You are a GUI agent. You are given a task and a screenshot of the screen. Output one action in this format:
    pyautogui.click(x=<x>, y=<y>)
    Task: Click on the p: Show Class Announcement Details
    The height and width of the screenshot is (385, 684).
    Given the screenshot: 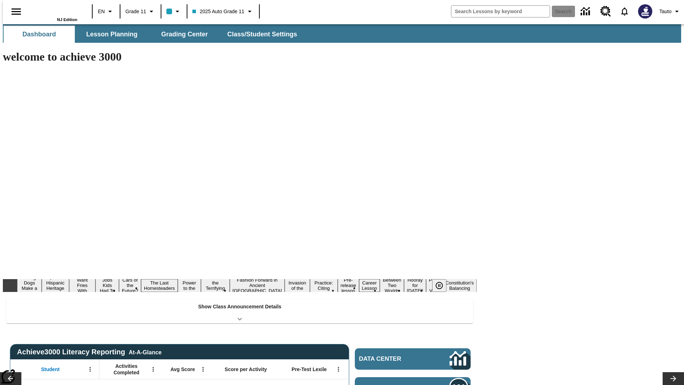 What is the action you would take?
    pyautogui.click(x=240, y=307)
    